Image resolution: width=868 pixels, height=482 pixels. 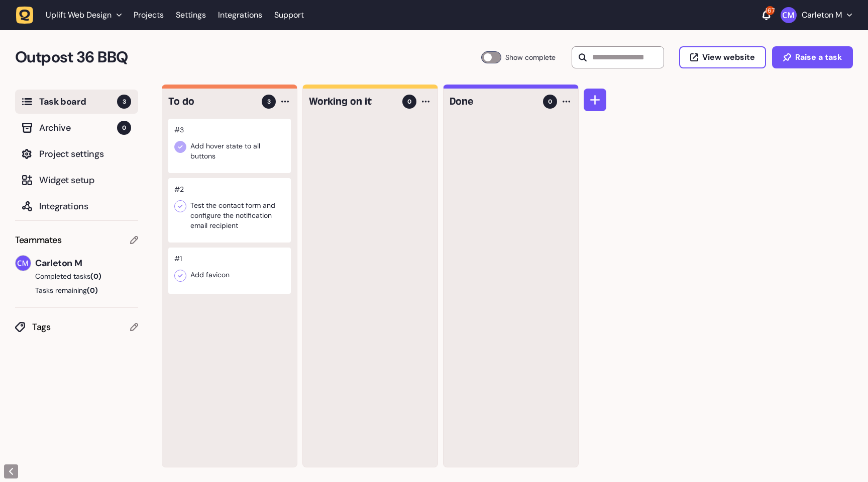 I want to click on h4: Working on it, so click(x=352, y=101).